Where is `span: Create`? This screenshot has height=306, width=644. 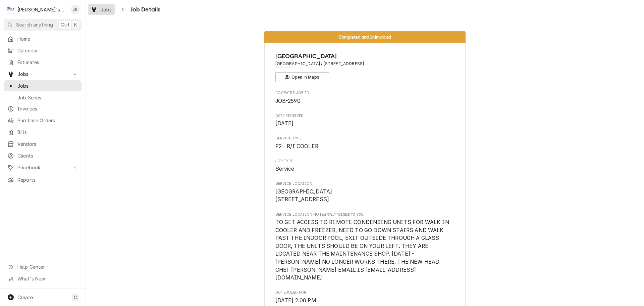 span: Create is located at coordinates (25, 297).